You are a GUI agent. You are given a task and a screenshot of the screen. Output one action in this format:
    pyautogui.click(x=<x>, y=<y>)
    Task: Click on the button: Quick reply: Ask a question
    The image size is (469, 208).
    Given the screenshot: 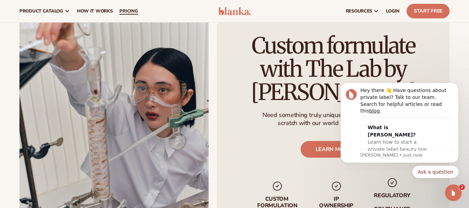 What is the action you would take?
    pyautogui.click(x=105, y=91)
    